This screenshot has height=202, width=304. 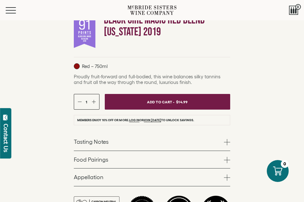 What do you see at coordinates (6, 138) in the screenshot?
I see `div: Contact Us` at bounding box center [6, 138].